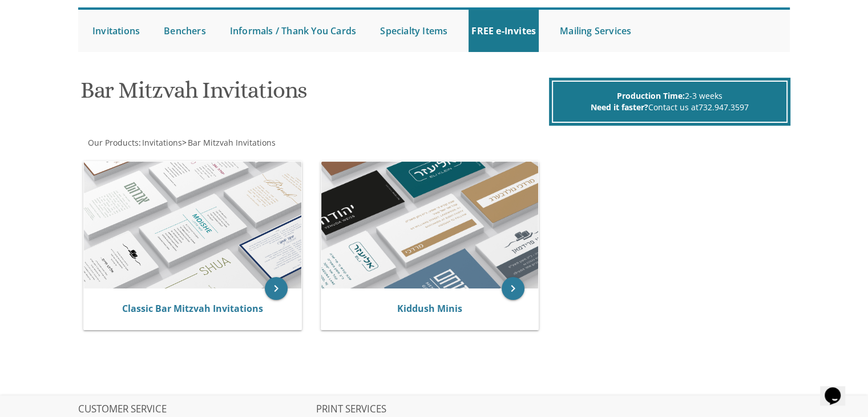 The image size is (868, 417). What do you see at coordinates (313, 94) in the screenshot?
I see `h1: Bar Mitzvah Invitations` at bounding box center [313, 94].